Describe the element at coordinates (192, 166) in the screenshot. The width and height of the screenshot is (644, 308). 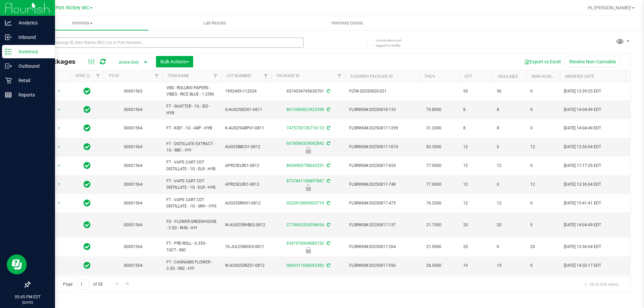
I see `span: FT - VAPE CART CDT DISTILLATE - 1G - ELR - HYB` at that location.